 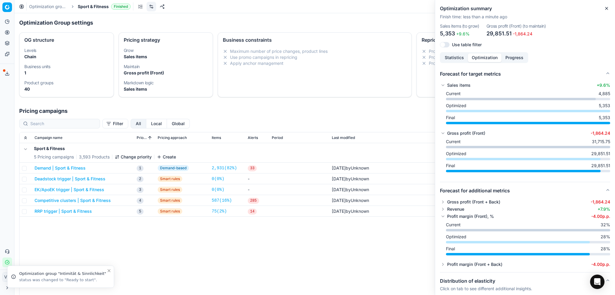 I want to click on dt: Levels, so click(x=66, y=50).